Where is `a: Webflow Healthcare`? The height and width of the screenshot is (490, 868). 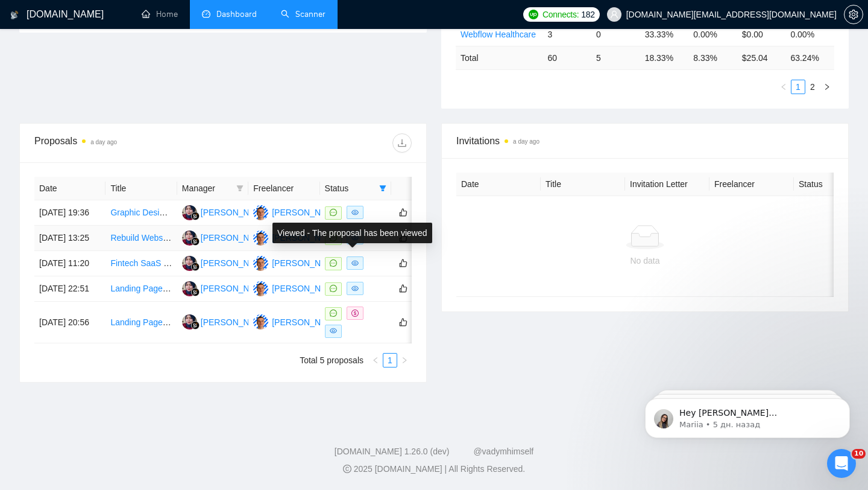
a: Webflow Healthcare is located at coordinates (498, 34).